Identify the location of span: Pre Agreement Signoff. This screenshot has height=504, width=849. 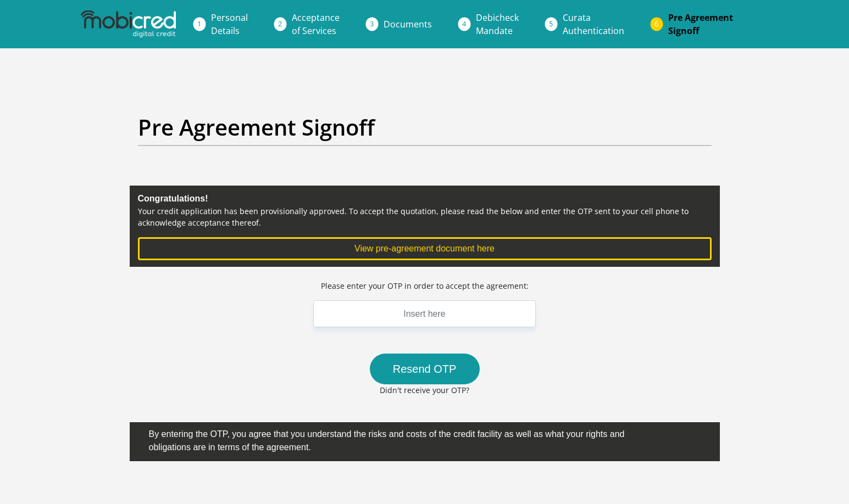
(701, 24).